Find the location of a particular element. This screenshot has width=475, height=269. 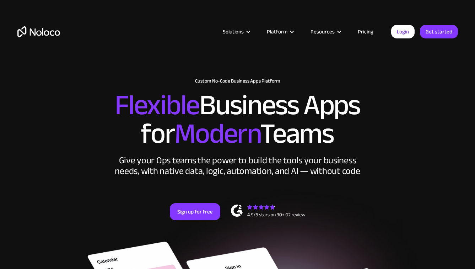

h1: Custom No-Code Business Apps Platform is located at coordinates (238, 81).